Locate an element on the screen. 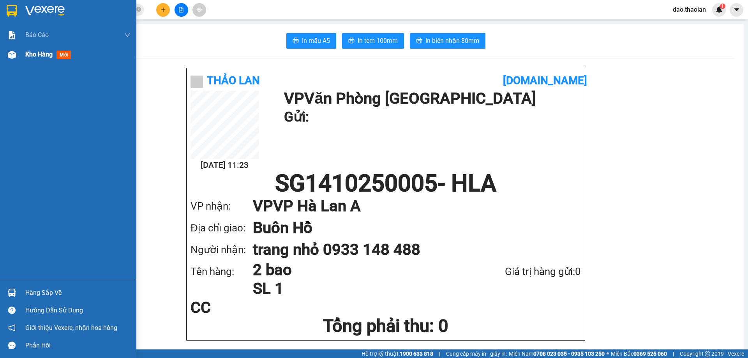  span: Cung cấp máy in - giấy in: is located at coordinates (477, 354).